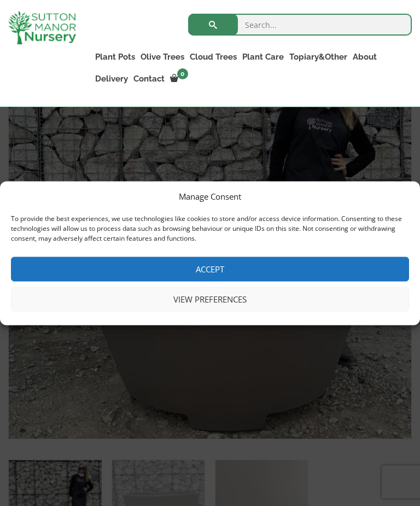  Describe the element at coordinates (300, 25) in the screenshot. I see `input: Search...` at that location.